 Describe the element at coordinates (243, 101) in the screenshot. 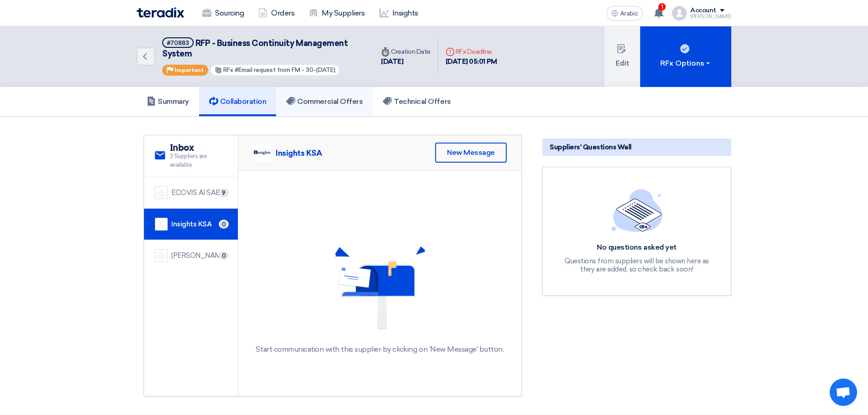

I see `font: Collaboration` at that location.